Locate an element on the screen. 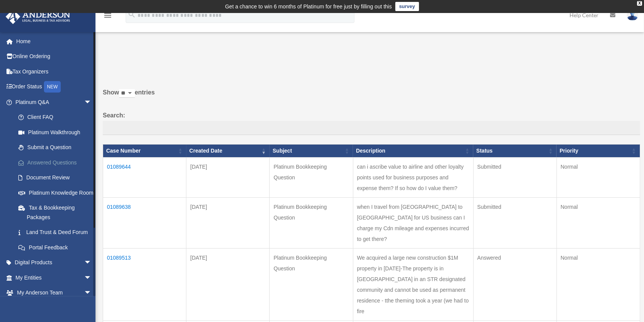  div: Get a chance to win 6 months of Platinum for free just by filling out this is located at coordinates (308, 6).